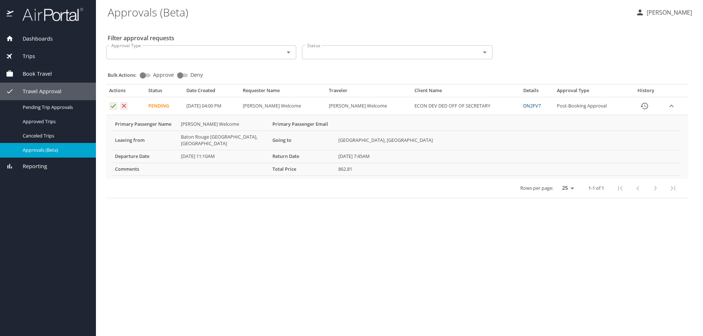 The width and height of the screenshot is (703, 336). Describe the element at coordinates (145, 124) in the screenshot. I see `th: Primary Passenger Name` at that location.